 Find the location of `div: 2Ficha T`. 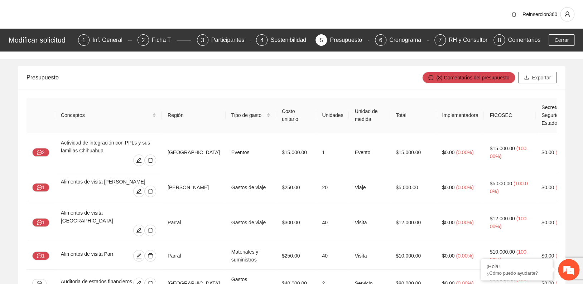

div: 2Ficha T is located at coordinates (164, 40).